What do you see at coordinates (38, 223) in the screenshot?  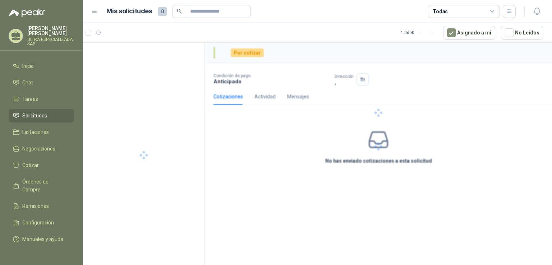 I see `span: Configuración` at bounding box center [38, 223].